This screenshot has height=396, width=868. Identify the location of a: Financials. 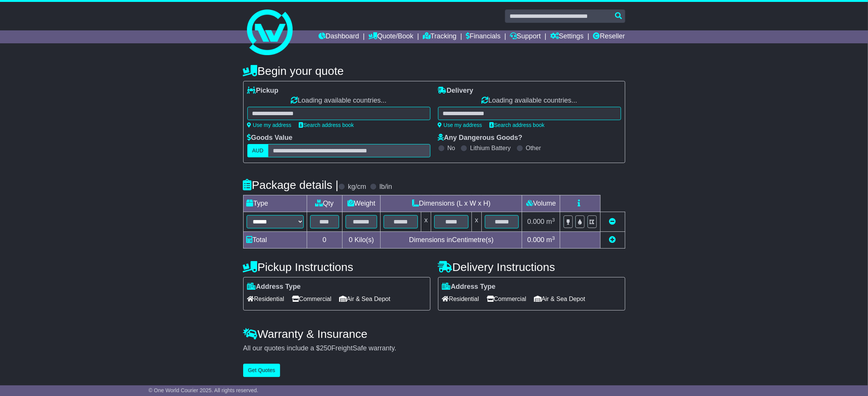
(483, 37).